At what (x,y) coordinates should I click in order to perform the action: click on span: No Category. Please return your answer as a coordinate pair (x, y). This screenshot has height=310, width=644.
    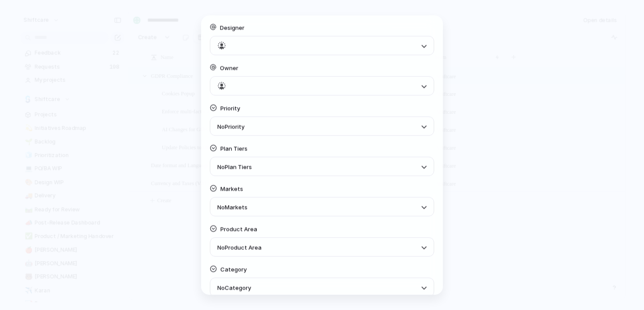
    Looking at the image, I should click on (234, 288).